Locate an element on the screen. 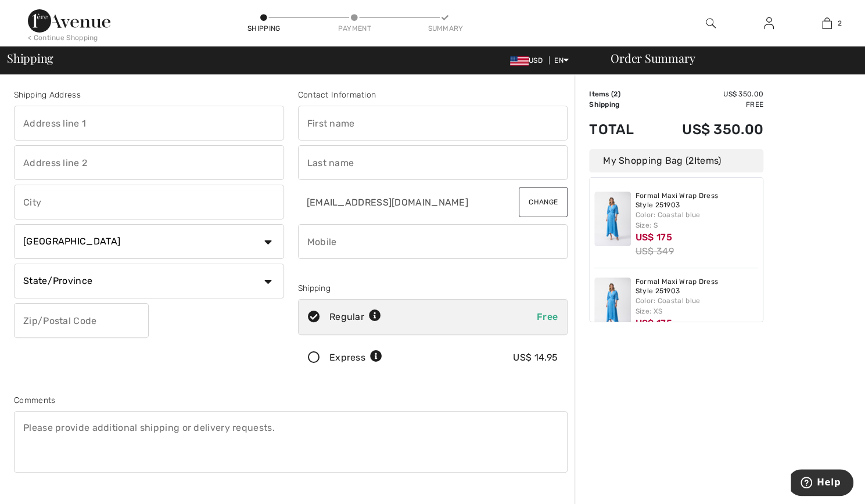 This screenshot has width=865, height=504. span: USD is located at coordinates (529, 60).